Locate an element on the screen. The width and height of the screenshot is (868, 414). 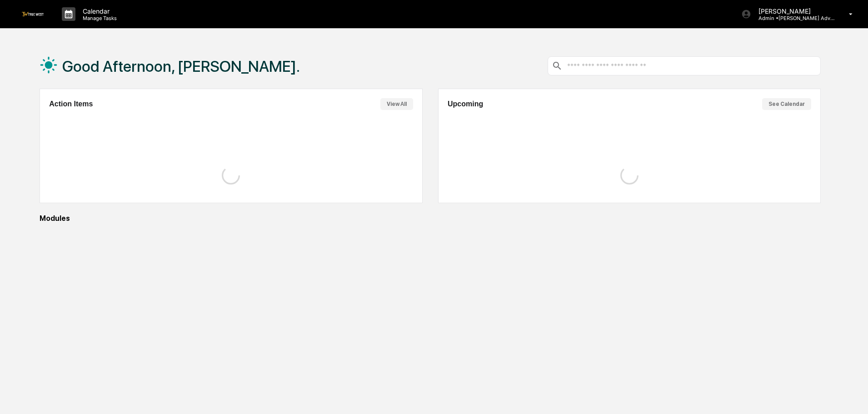
div: Modules is located at coordinates (430, 218).